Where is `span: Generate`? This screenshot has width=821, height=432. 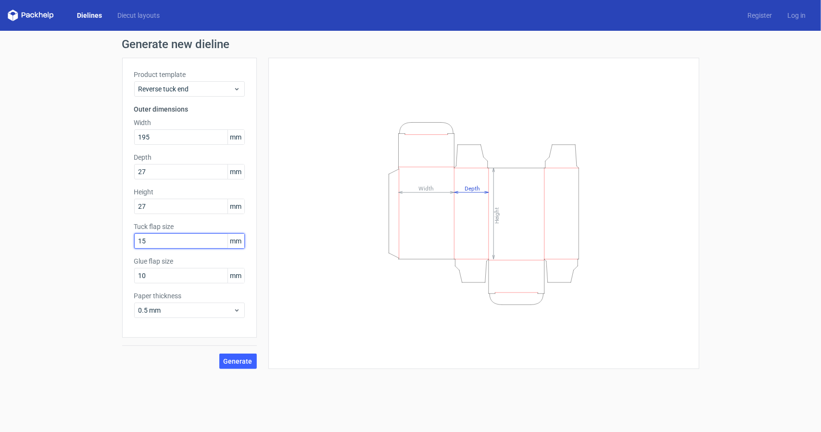 span: Generate is located at coordinates (238, 361).